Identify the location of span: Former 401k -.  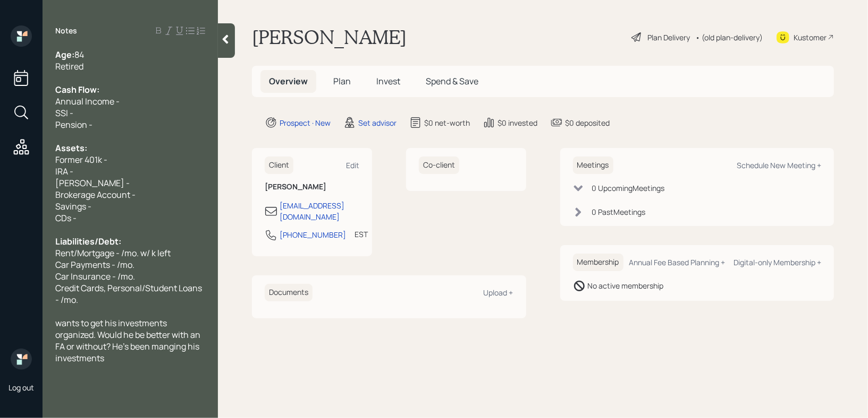
(82, 159).